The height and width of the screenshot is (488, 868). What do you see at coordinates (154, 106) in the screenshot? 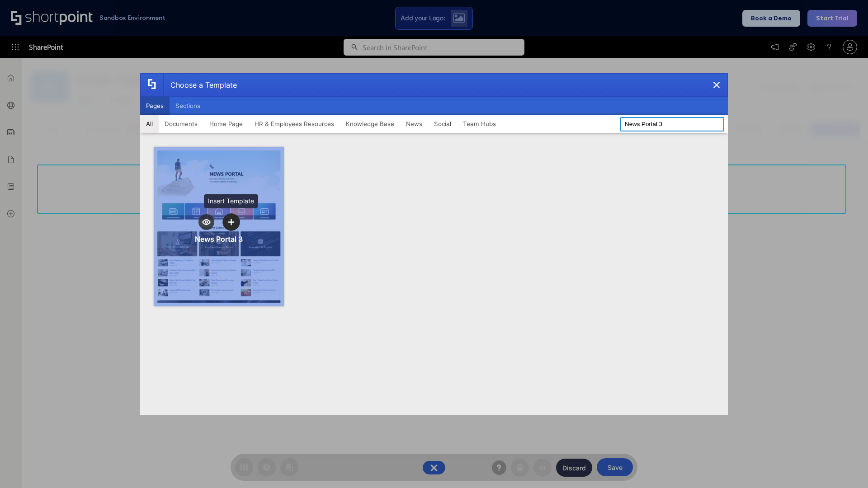
I see `button: Pages` at bounding box center [154, 106].